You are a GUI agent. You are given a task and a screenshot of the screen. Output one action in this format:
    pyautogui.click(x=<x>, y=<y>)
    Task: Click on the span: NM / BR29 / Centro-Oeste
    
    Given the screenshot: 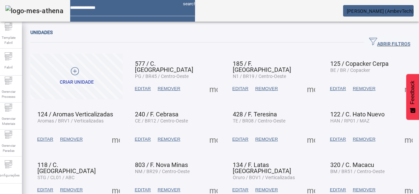 What is the action you would take?
    pyautogui.click(x=162, y=171)
    